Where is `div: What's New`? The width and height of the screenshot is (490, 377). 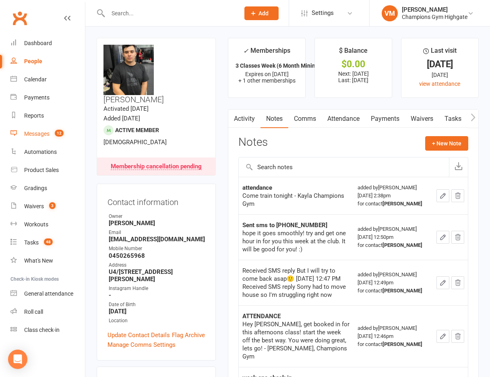
div: What's New is located at coordinates (39, 261).